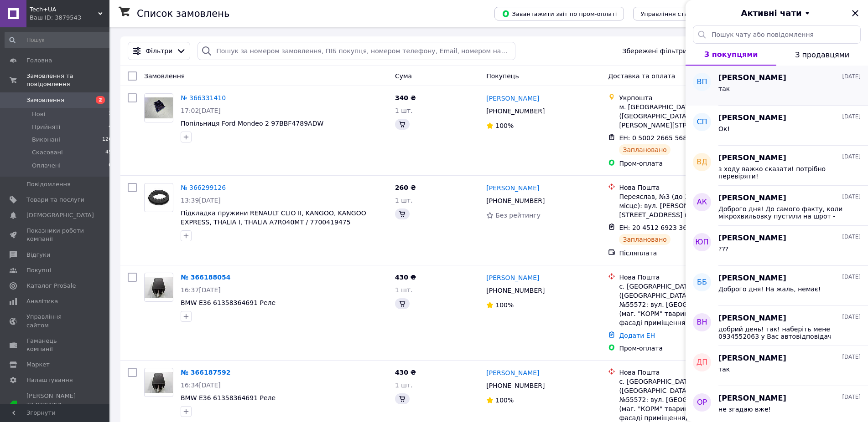 This screenshot has height=422, width=868. Describe the element at coordinates (206, 372) in the screenshot. I see `a: № 366187592` at that location.